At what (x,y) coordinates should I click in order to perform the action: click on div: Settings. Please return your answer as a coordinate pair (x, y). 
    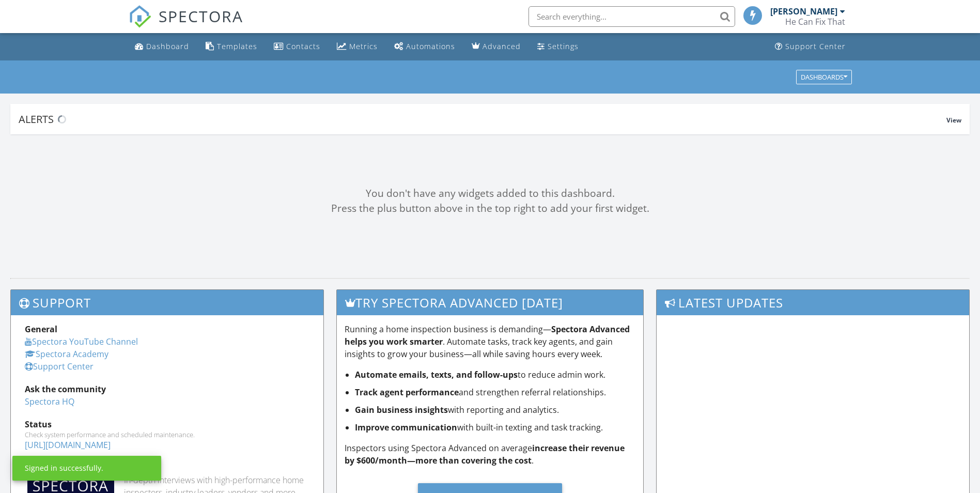
    Looking at the image, I should click on (563, 46).